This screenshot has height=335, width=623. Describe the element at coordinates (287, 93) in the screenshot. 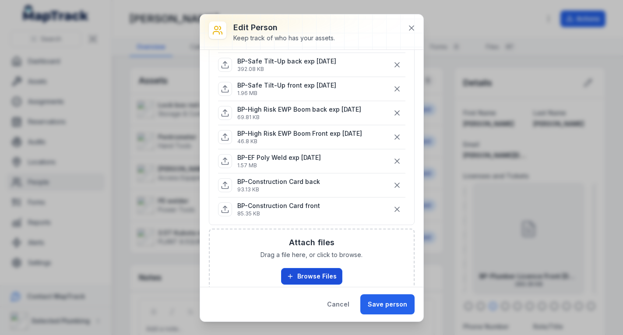

I see `p: 1.96 MB` at that location.